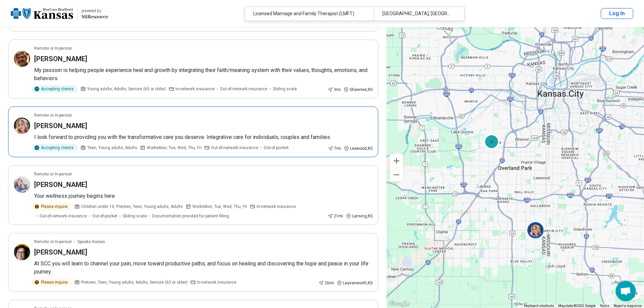 This screenshot has width=644, height=308. Describe the element at coordinates (491, 142) in the screenshot. I see `div: 2` at that location.